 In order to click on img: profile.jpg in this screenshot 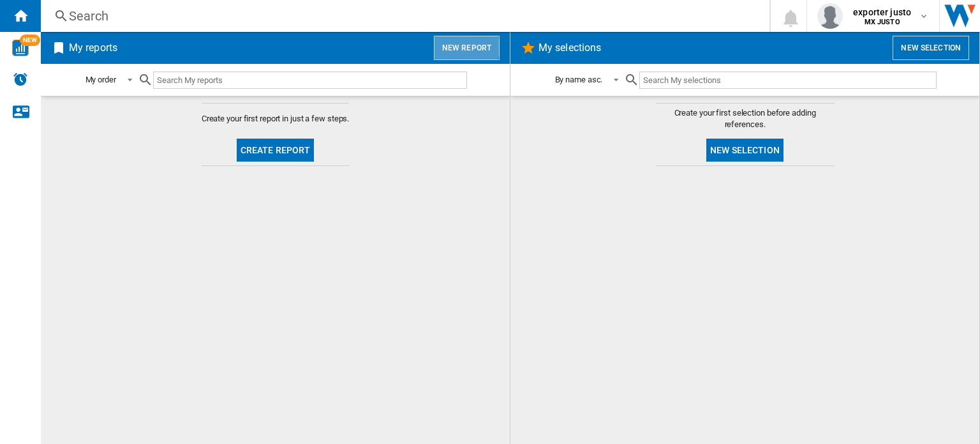, I will do `click(830, 16)`.